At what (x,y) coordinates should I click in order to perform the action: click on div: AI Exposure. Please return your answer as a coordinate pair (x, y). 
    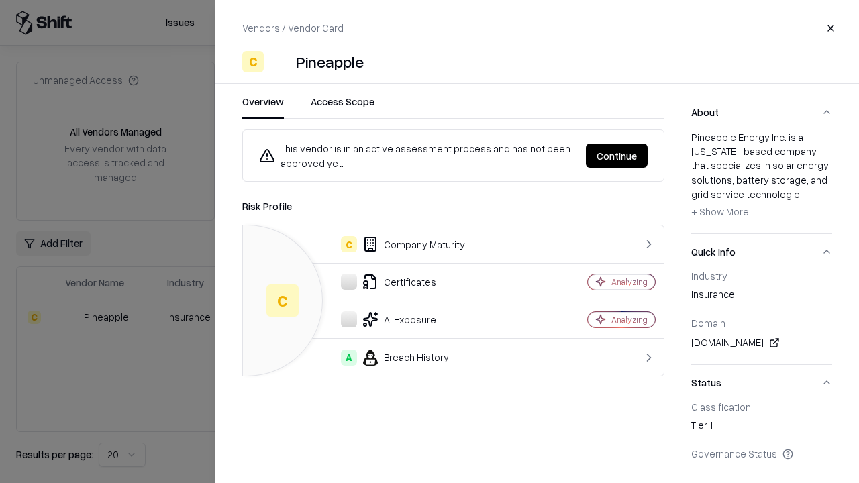
    Looking at the image, I should click on (397, 319).